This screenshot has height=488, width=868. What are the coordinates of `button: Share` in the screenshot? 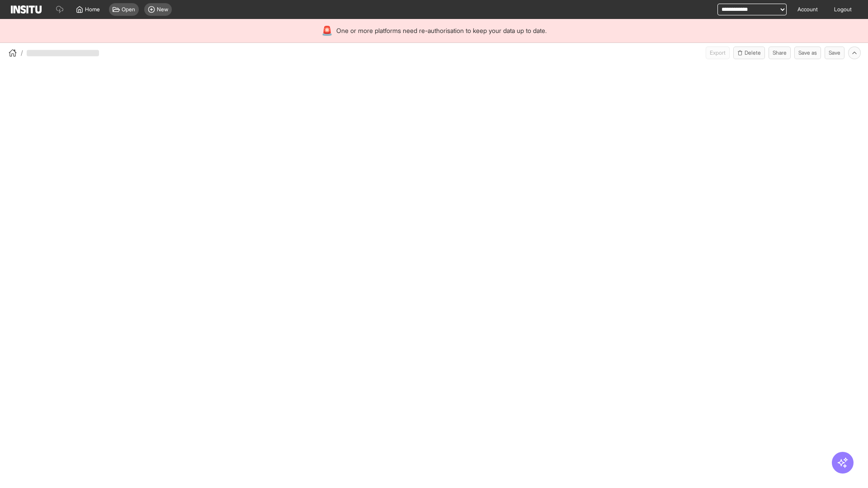 It's located at (779, 53).